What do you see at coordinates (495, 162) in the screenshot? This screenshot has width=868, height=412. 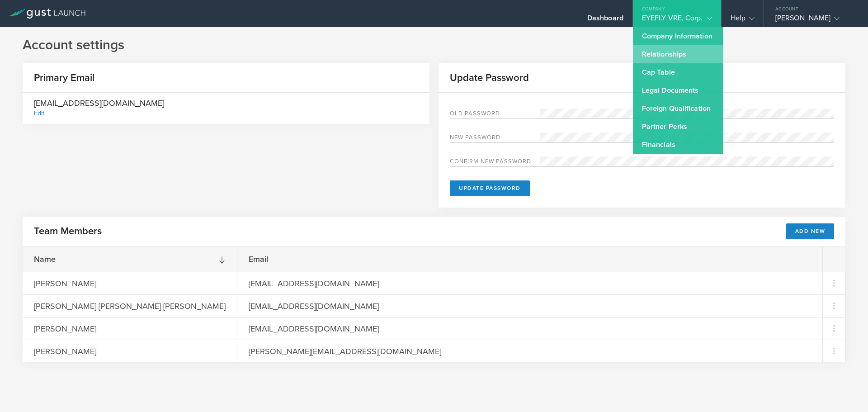 I see `label: Confirm new password` at bounding box center [495, 162].